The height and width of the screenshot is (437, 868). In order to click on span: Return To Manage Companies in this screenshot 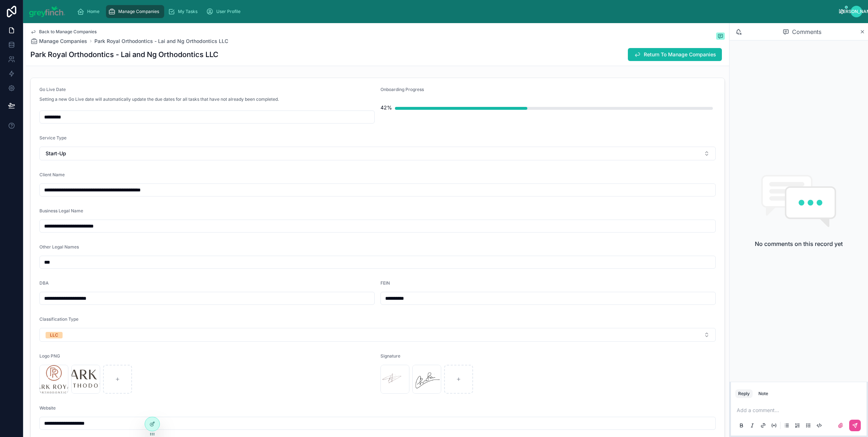, I will do `click(680, 55)`.